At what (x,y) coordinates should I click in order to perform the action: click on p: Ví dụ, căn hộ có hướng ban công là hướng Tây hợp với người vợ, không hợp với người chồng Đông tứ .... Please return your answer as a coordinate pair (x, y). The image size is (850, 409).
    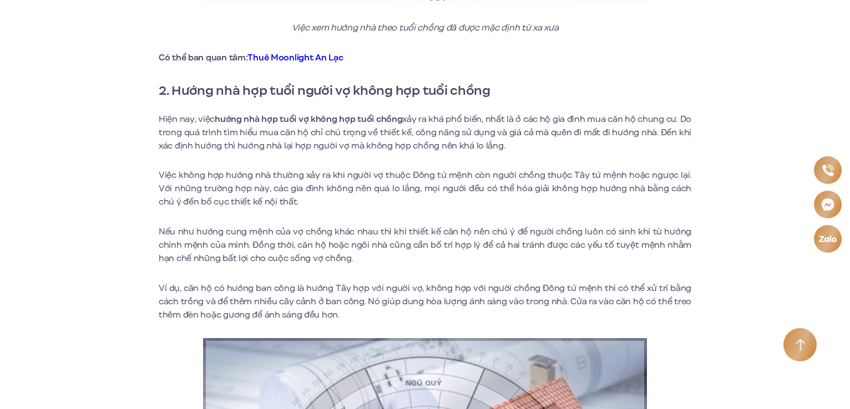
    Looking at the image, I should click on (425, 302).